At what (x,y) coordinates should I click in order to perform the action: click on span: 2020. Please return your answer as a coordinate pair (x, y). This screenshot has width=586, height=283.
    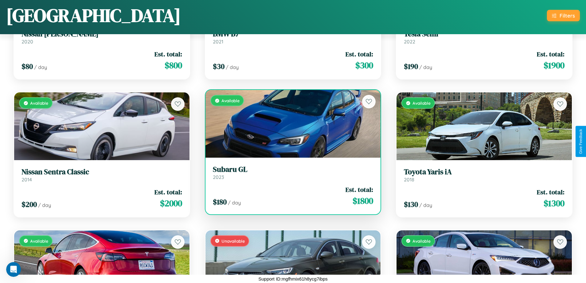
    Looking at the image, I should click on (27, 42).